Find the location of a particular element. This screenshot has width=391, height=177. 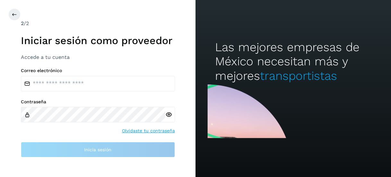

button: Inicia sesión is located at coordinates (98, 149).